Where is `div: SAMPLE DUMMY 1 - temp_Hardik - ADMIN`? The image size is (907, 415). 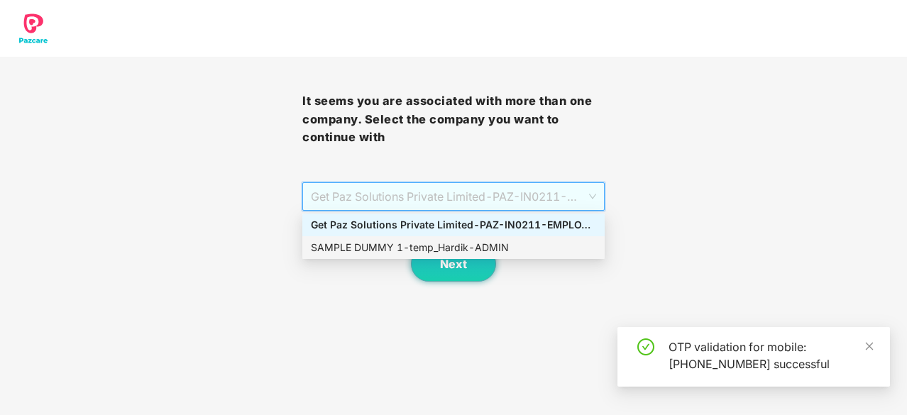 div: SAMPLE DUMMY 1 - temp_Hardik - ADMIN is located at coordinates (453, 248).